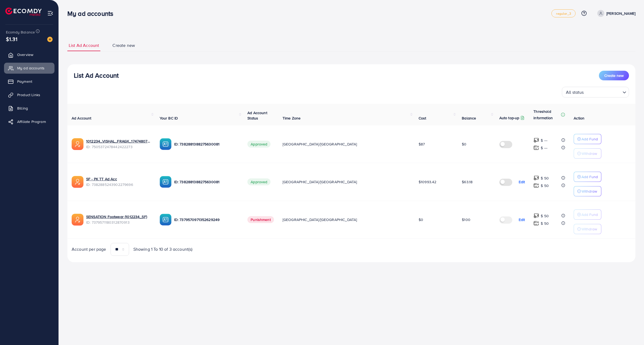  I want to click on span: Account per page, so click(89, 249).